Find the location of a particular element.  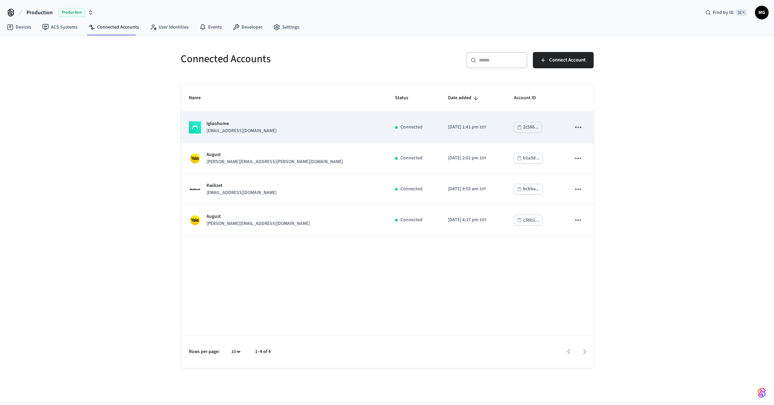

div: 2c586... is located at coordinates (531, 127).